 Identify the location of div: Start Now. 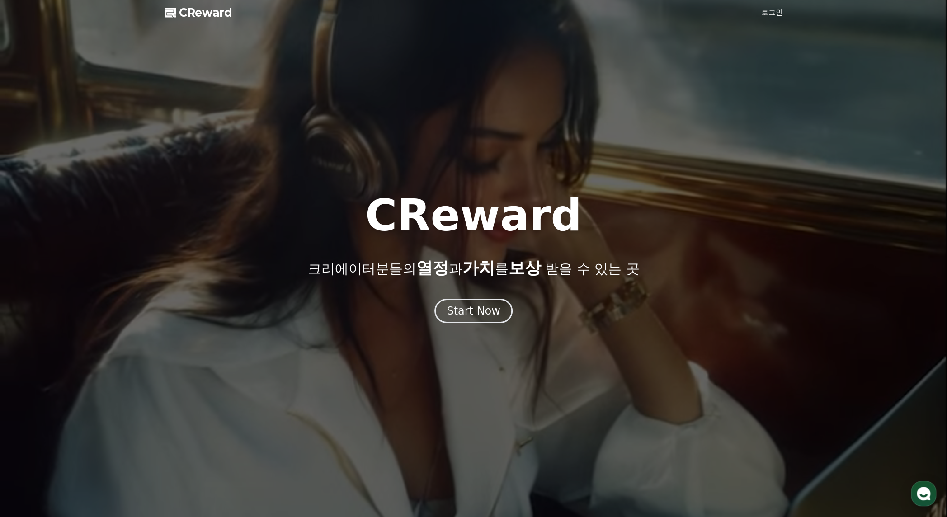
(473, 311).